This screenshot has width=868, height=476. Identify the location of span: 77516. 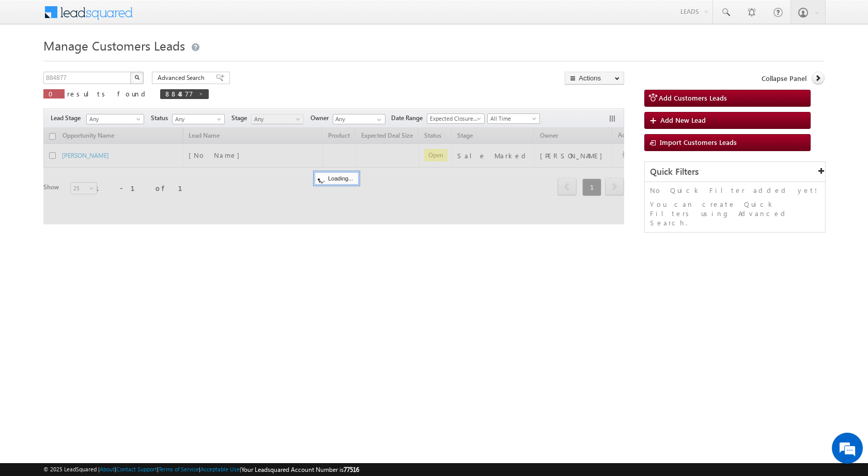
(352, 470).